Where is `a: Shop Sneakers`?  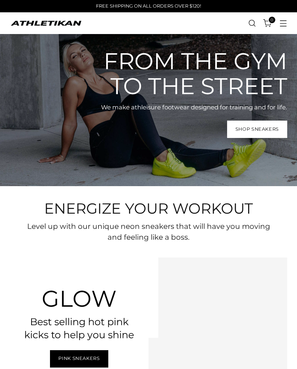
a: Shop Sneakers is located at coordinates (257, 129).